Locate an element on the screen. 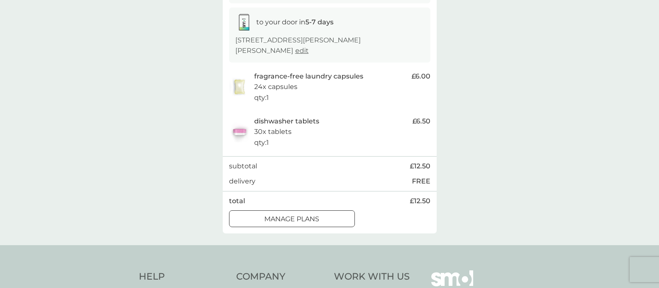 This screenshot has height=288, width=659. h4: Company is located at coordinates (281, 276).